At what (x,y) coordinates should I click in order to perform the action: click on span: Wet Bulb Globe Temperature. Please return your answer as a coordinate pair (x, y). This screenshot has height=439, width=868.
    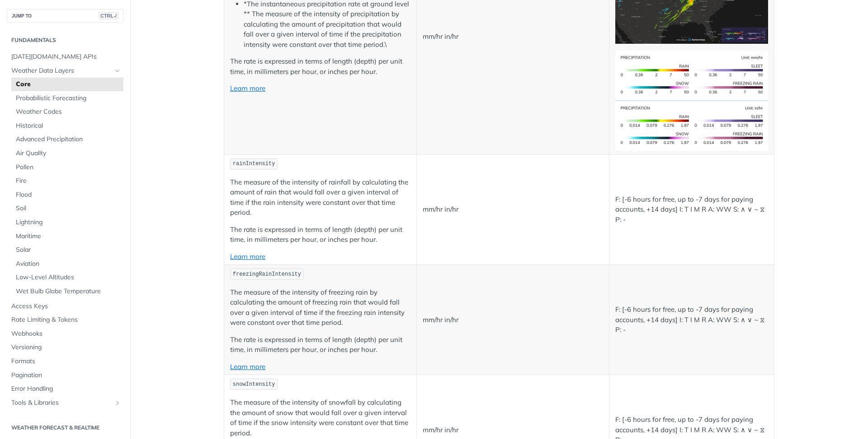
    Looking at the image, I should click on (68, 292).